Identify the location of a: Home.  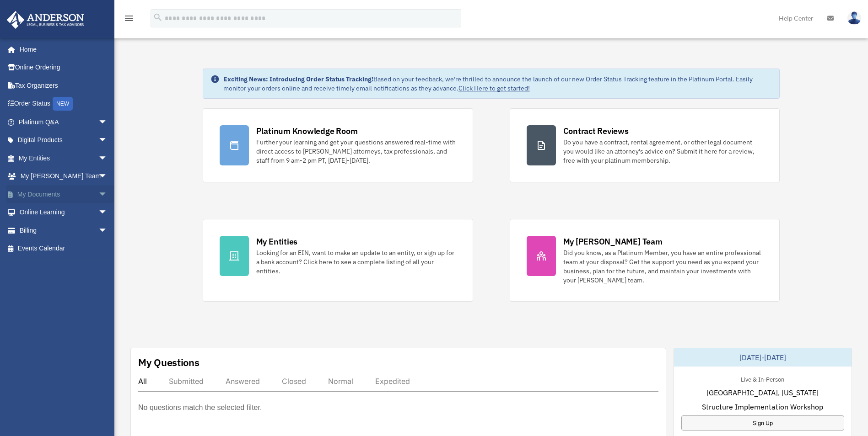
(61, 49).